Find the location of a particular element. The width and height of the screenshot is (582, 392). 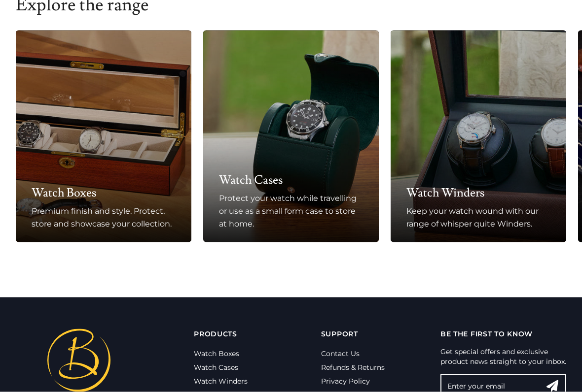

a: Contact Us is located at coordinates (340, 354).